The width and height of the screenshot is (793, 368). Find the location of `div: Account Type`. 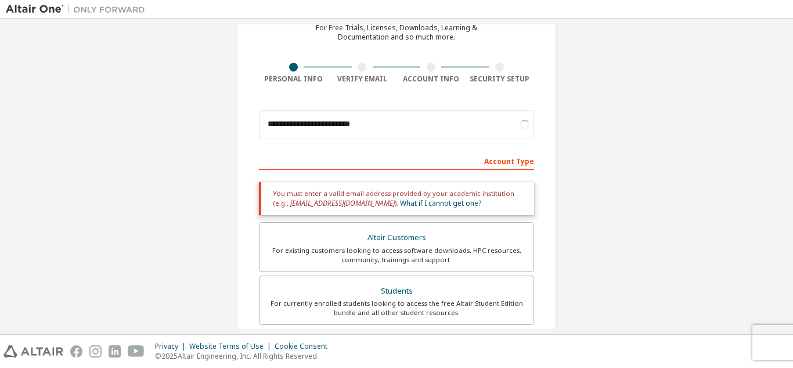

div: Account Type is located at coordinates (397, 160).